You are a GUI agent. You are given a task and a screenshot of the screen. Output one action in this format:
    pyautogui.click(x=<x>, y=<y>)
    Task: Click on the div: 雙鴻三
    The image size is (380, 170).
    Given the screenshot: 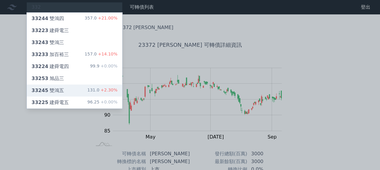 What is the action you would take?
    pyautogui.click(x=48, y=43)
    